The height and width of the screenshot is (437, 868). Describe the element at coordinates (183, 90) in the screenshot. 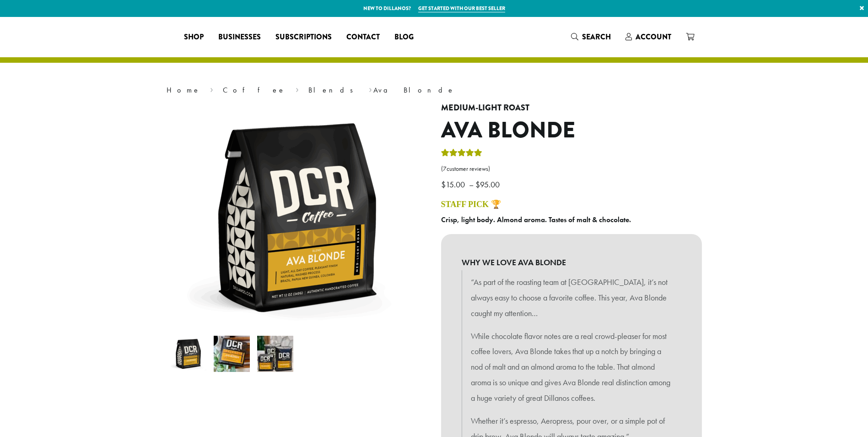

I see `a: Home` at that location.